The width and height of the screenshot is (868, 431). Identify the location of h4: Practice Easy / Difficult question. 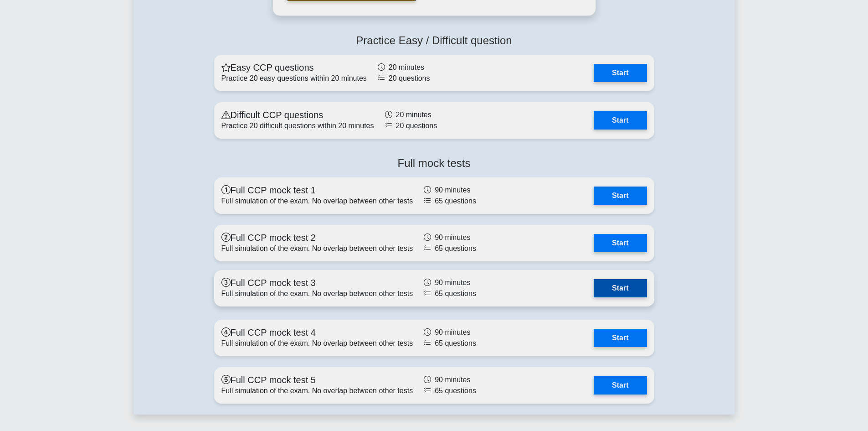
(434, 41).